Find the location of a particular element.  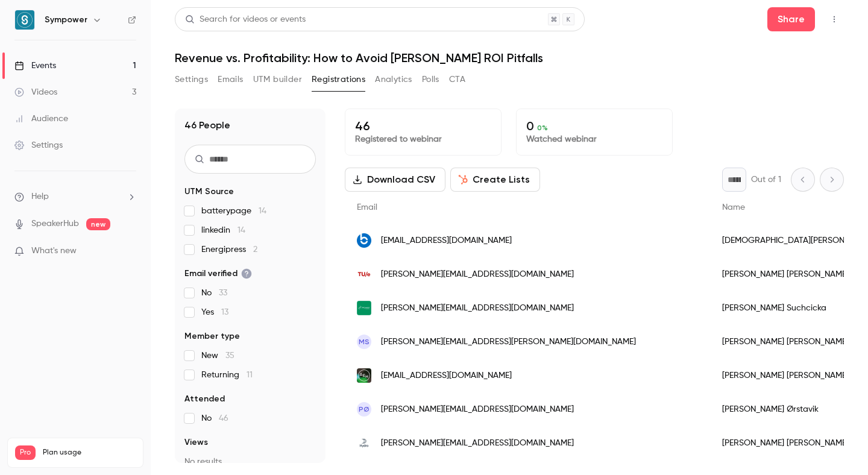

span: Yes is located at coordinates (215, 313).